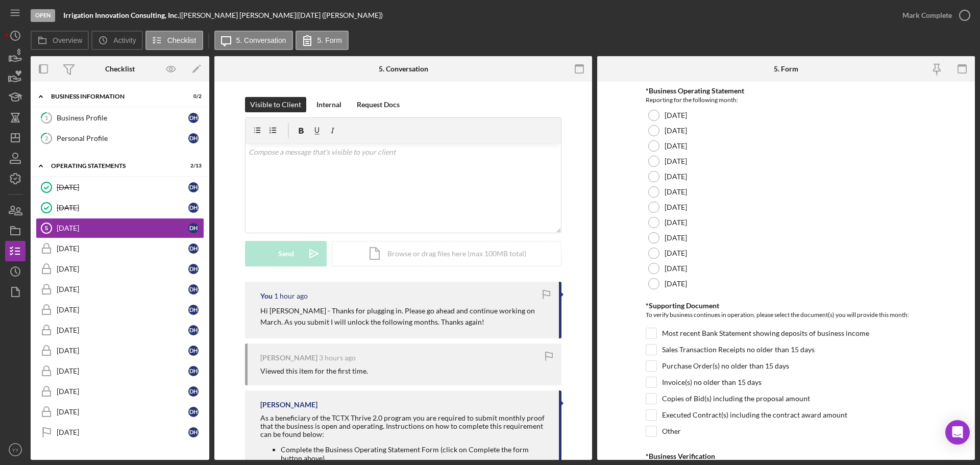  What do you see at coordinates (193, 166) in the screenshot?
I see `div: 2 / 13` at bounding box center [193, 166].